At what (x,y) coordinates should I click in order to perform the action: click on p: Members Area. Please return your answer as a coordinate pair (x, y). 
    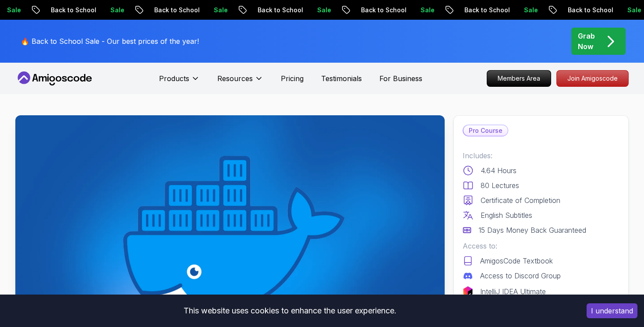
    Looking at the image, I should click on (519, 79).